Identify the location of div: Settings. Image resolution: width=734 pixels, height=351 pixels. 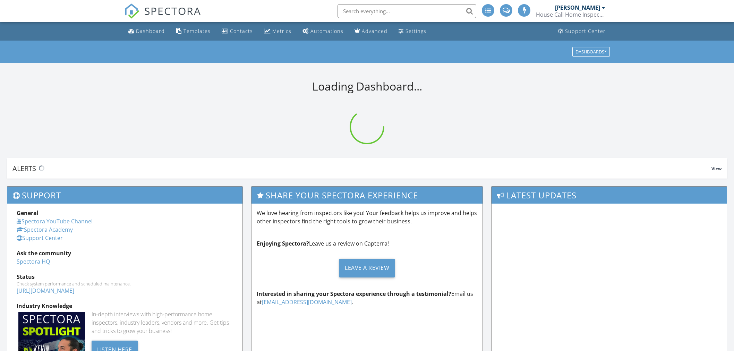
(416, 31).